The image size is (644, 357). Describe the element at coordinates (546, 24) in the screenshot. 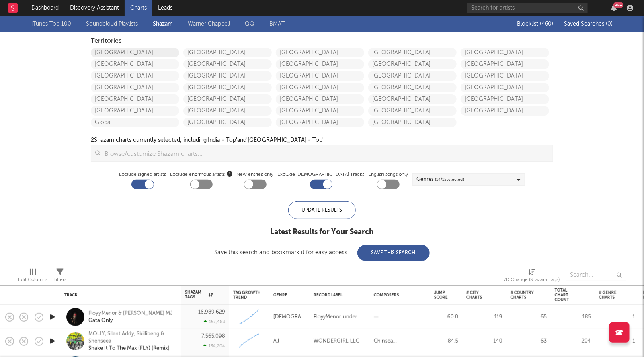

I see `span: ( 460 )` at that location.